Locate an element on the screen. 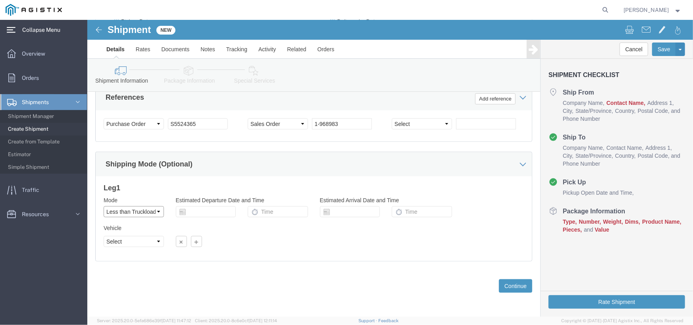 The image size is (693, 325). span: Overview is located at coordinates (36, 54).